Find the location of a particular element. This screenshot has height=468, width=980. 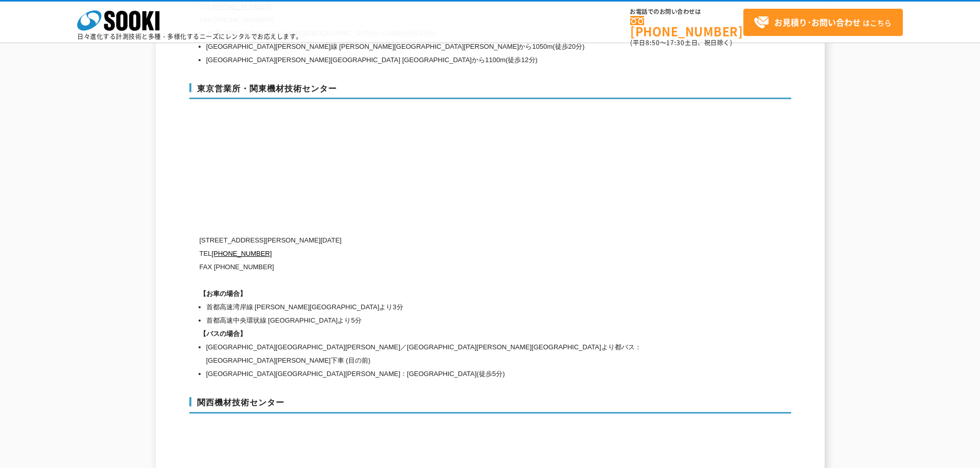

p: TEL is located at coordinates (446, 254).